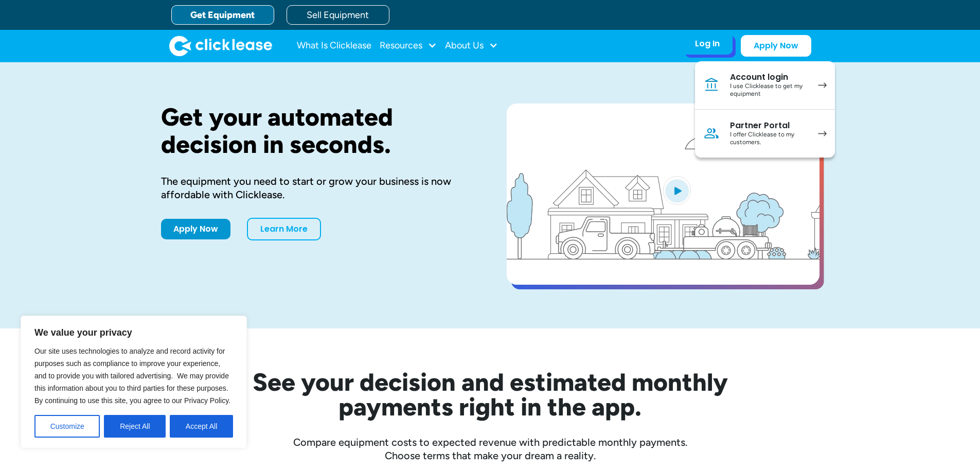 The height and width of the screenshot is (469, 980). I want to click on div: The equipment you need to start or grow your business is now affordable with Clicklease., so click(317, 188).